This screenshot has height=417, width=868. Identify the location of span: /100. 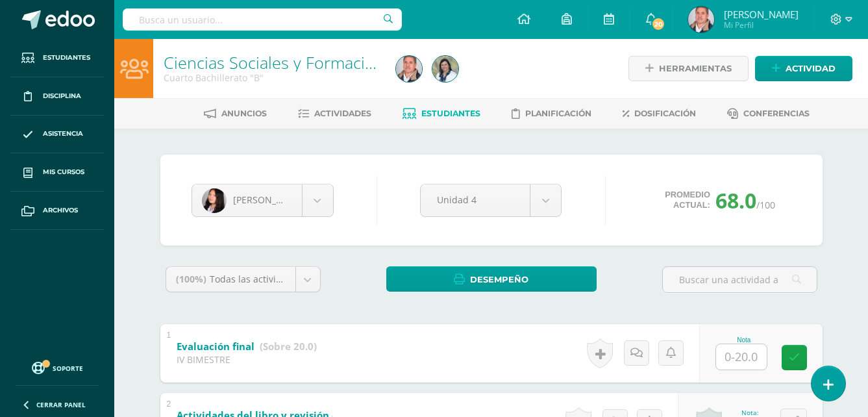
(765, 204).